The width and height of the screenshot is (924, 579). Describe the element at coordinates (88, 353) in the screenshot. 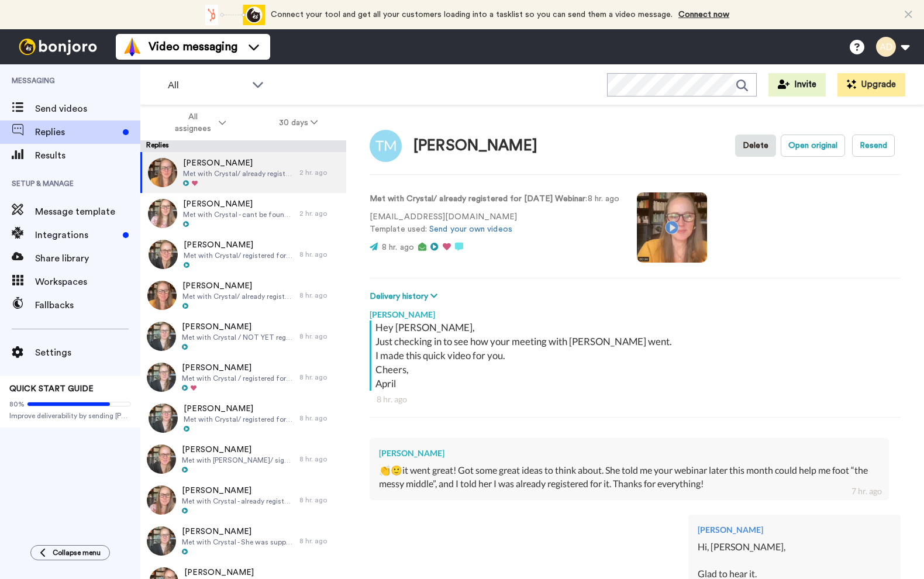

I see `span: Settings` at that location.